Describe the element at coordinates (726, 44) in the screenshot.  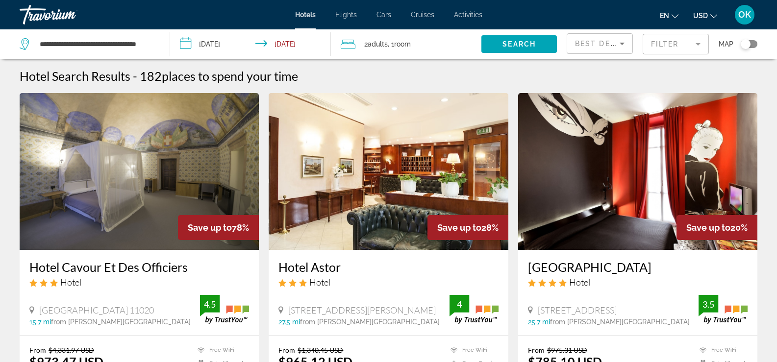
I see `span: Map` at that location.